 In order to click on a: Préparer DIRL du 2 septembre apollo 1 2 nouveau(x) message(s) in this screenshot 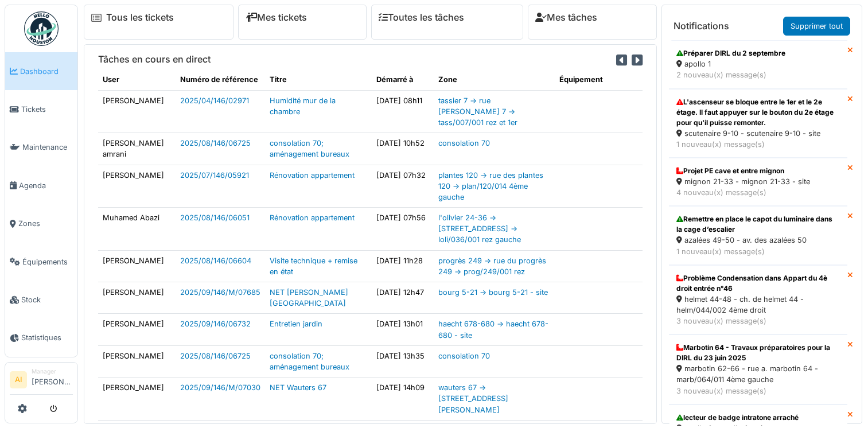, I will do `click(758, 64)`.